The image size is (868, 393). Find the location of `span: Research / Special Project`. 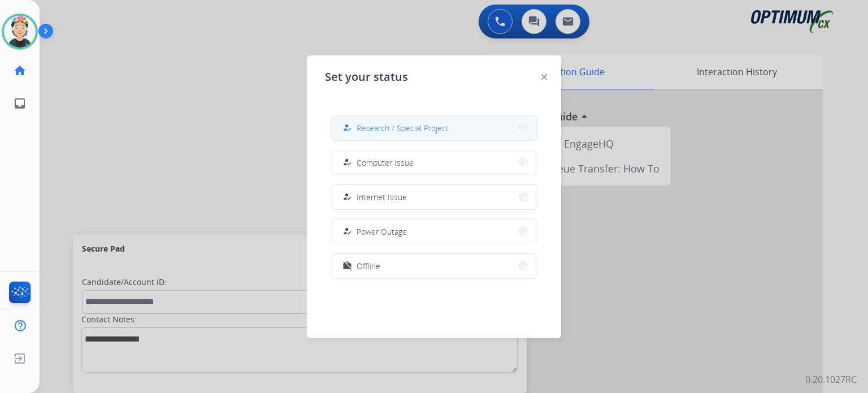

span: Research / Special Project is located at coordinates (402, 127).